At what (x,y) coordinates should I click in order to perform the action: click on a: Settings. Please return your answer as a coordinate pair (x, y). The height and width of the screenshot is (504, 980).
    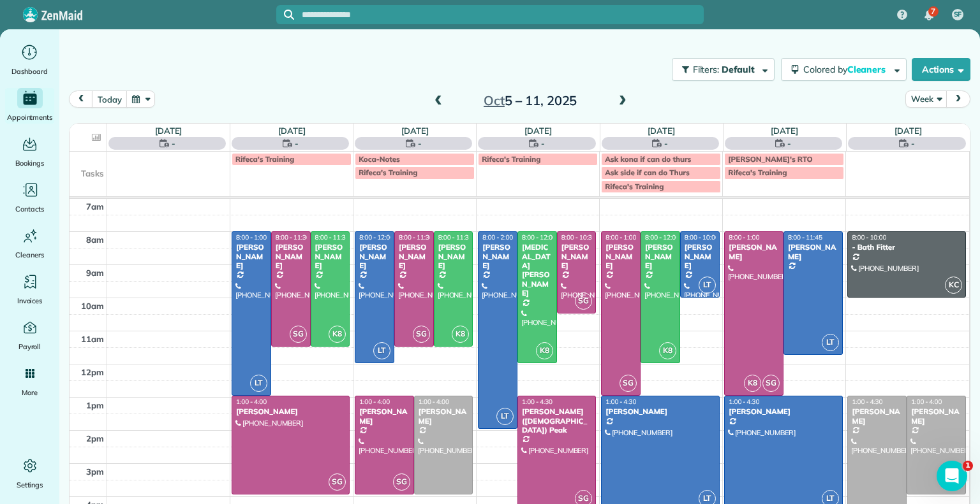
    Looking at the image, I should click on (29, 474).